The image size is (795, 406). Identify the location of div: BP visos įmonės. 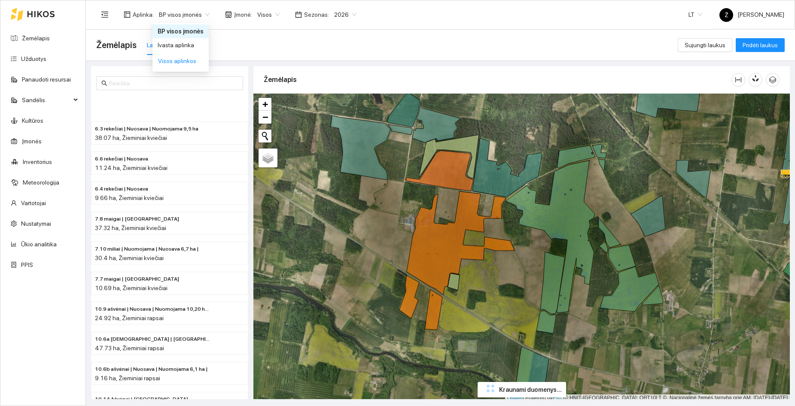
(180, 31).